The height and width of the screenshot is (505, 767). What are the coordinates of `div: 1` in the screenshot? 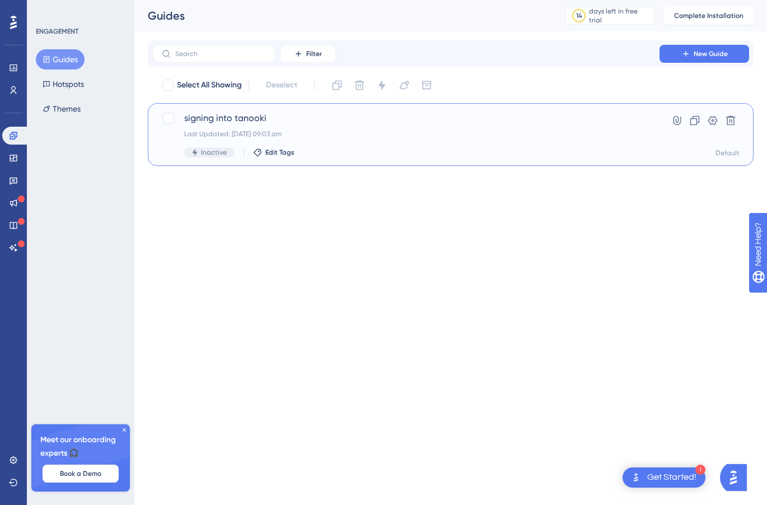 It's located at (701, 469).